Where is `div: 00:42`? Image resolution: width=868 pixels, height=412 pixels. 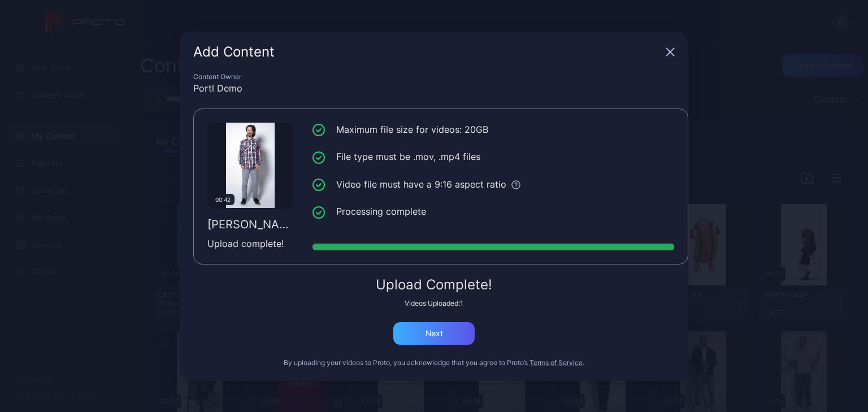 div: 00:42 is located at coordinates (223, 200).